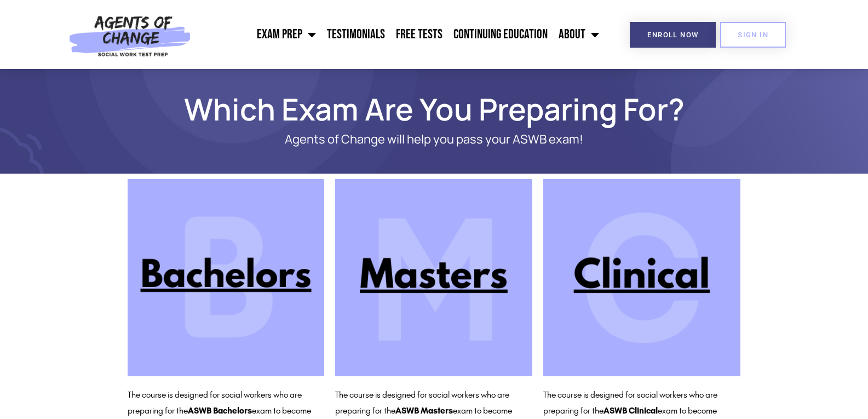 The image size is (868, 419). What do you see at coordinates (434, 109) in the screenshot?
I see `h1: Which Exam Are You Preparing For?` at bounding box center [434, 109].